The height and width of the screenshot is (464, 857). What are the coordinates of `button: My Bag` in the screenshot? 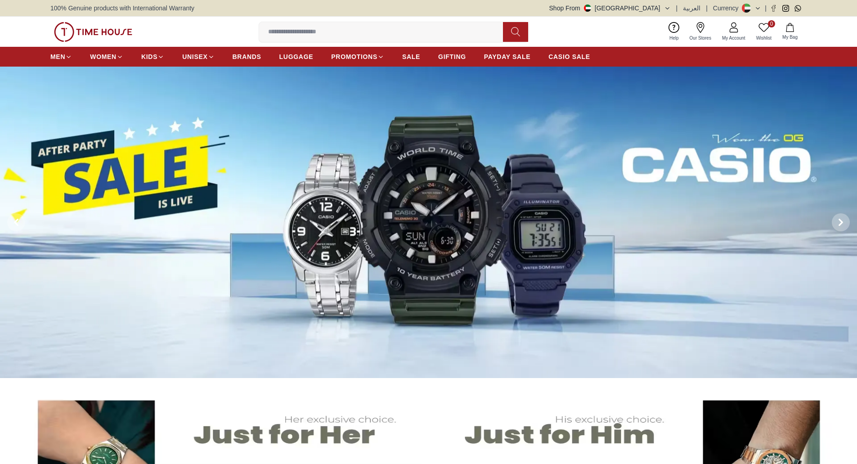 It's located at (790, 31).